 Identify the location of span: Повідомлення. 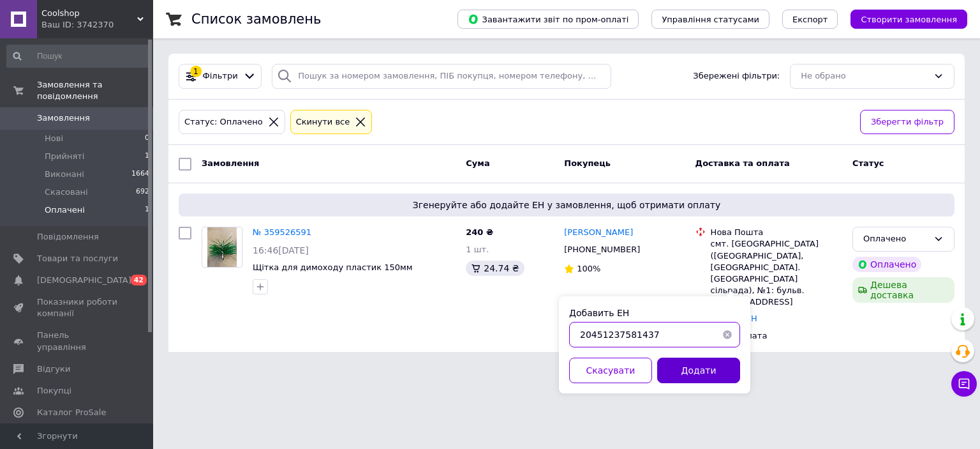
(67, 236).